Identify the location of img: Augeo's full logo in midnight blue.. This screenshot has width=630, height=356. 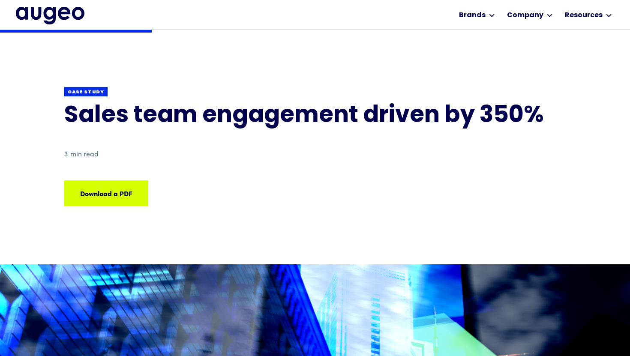
(50, 15).